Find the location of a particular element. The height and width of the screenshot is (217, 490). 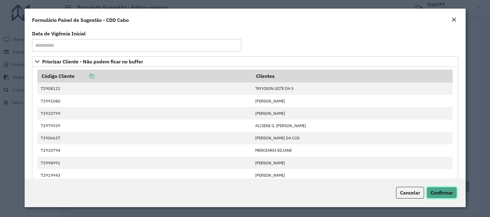

a: Priorizar Cliente - Não podem ficar no buffer is located at coordinates (245, 62).